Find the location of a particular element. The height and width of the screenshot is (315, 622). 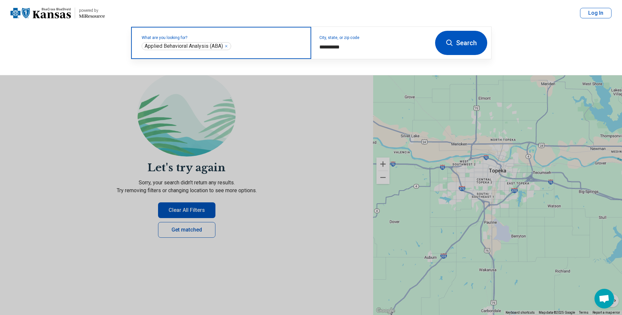

button: Log In is located at coordinates (596, 13).